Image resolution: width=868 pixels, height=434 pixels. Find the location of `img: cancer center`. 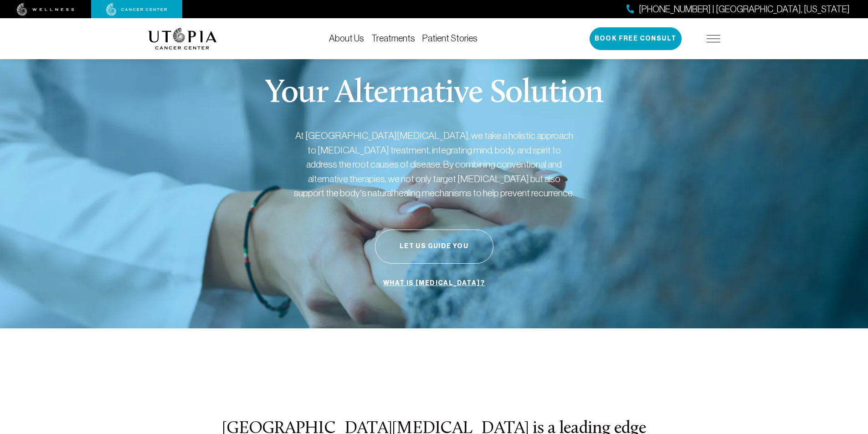

img: cancer center is located at coordinates (136, 10).